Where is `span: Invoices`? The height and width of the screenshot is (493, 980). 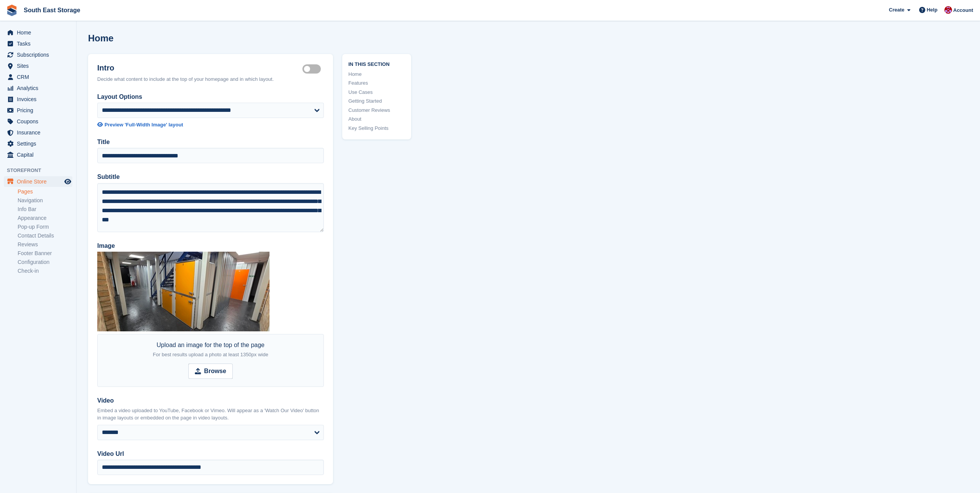
span: Invoices is located at coordinates (40, 99).